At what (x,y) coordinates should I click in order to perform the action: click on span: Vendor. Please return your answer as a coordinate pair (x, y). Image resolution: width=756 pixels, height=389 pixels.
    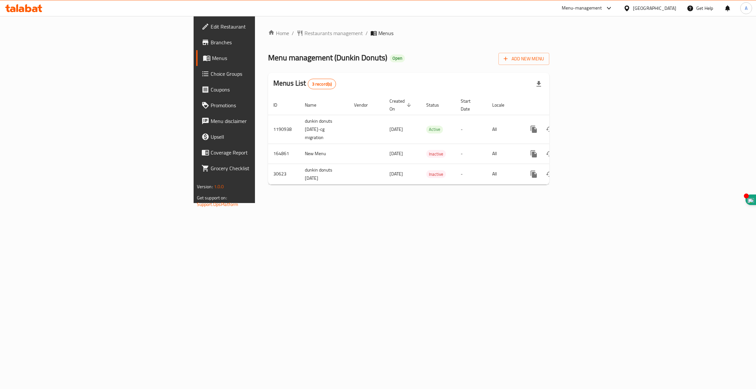
    Looking at the image, I should click on (365, 105).